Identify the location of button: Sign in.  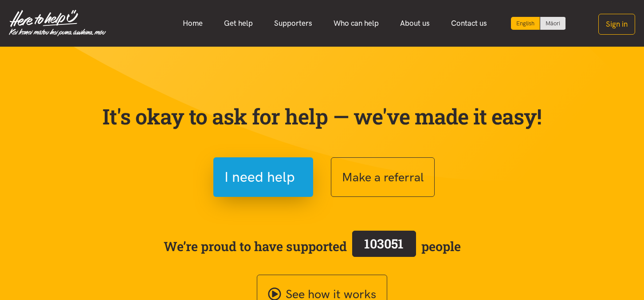
(617, 24).